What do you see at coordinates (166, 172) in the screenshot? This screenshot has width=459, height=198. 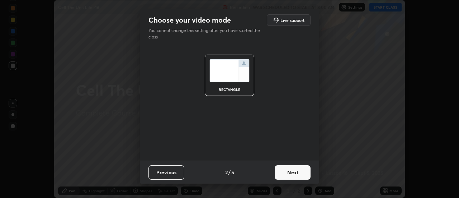 I see `button: Previous` at bounding box center [166, 172].